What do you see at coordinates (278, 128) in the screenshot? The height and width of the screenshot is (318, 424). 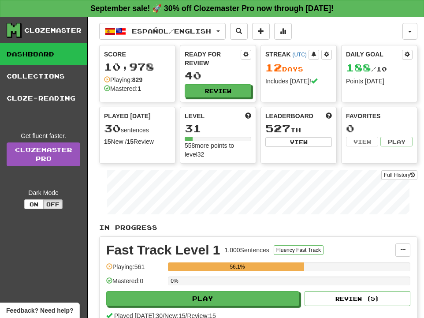 I see `span: 527` at bounding box center [278, 128].